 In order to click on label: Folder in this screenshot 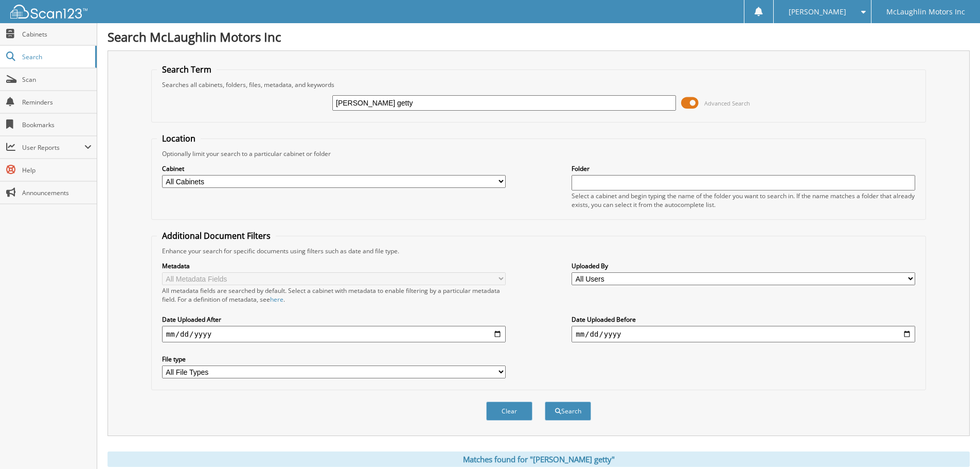, I will do `click(743, 168)`.